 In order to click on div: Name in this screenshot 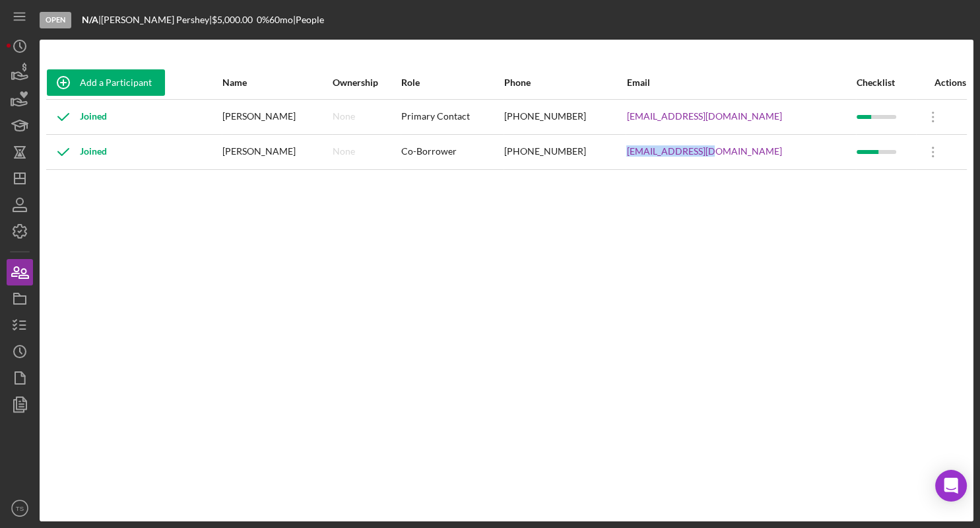, I will do `click(276, 82)`.